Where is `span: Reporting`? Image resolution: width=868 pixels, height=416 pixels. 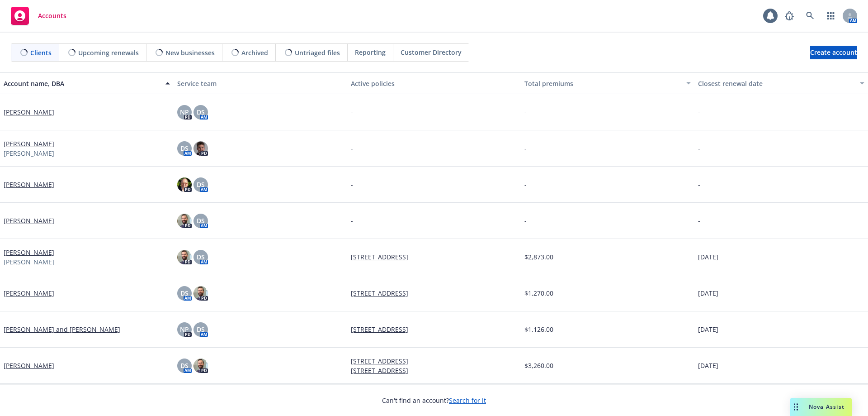 span: Reporting is located at coordinates (370, 52).